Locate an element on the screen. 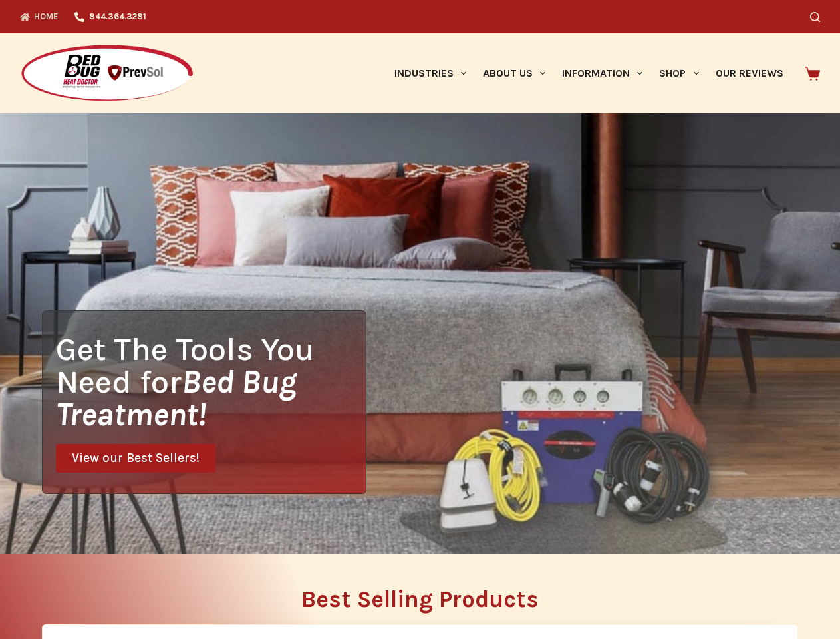 The image size is (840, 639). a: Shop is located at coordinates (680, 73).